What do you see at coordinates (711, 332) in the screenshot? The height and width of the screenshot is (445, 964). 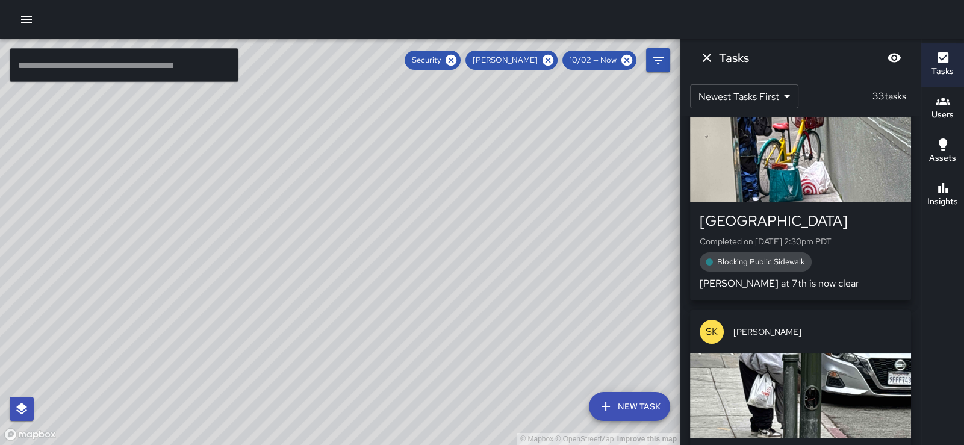 I see `p: SK` at bounding box center [711, 332].